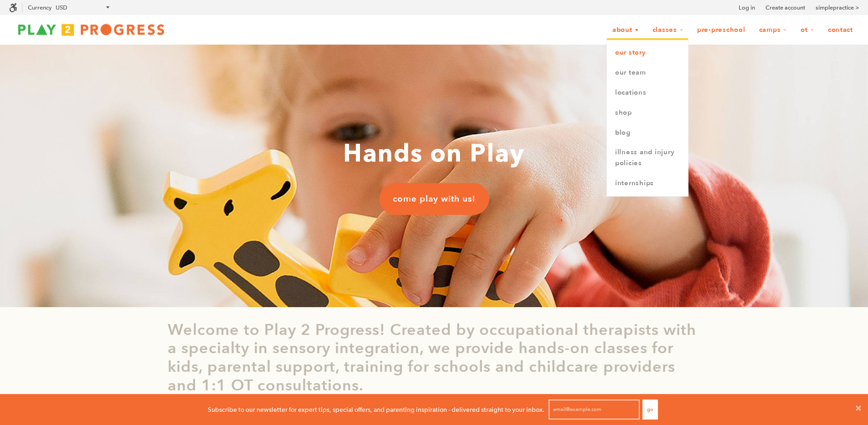 This screenshot has width=868, height=425. I want to click on img: Play2Progress logo, so click(91, 29).